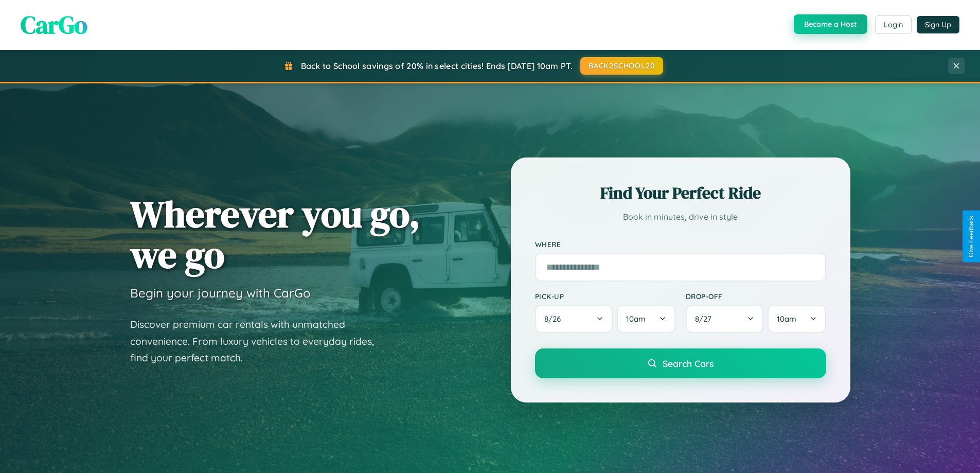 This screenshot has height=473, width=980. Describe the element at coordinates (605, 296) in the screenshot. I see `label: Pick-up` at that location.